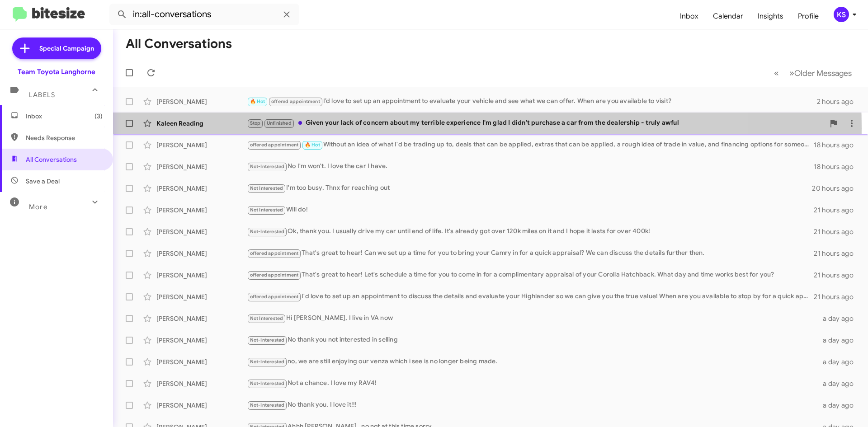 This screenshot has width=868, height=427. Describe the element at coordinates (689, 16) in the screenshot. I see `a: Inbox` at that location.